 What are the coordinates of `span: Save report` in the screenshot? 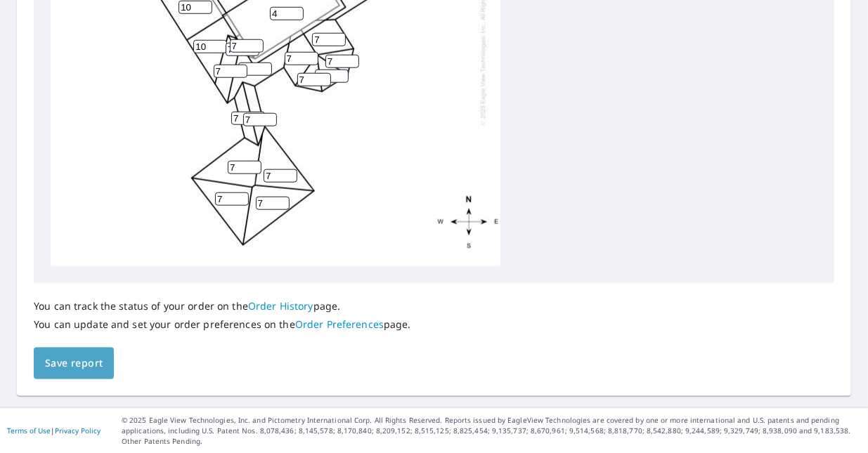 It's located at (74, 363).